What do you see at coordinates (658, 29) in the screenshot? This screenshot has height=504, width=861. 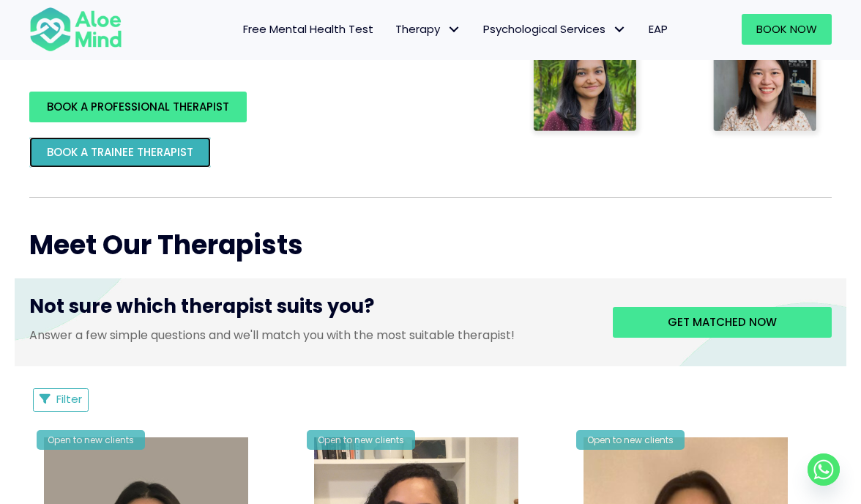 I see `span: EAP` at bounding box center [658, 29].